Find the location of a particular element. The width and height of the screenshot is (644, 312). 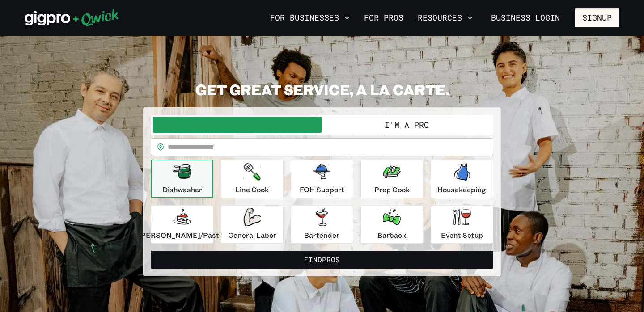

button: I'm a Business is located at coordinates (237, 124).